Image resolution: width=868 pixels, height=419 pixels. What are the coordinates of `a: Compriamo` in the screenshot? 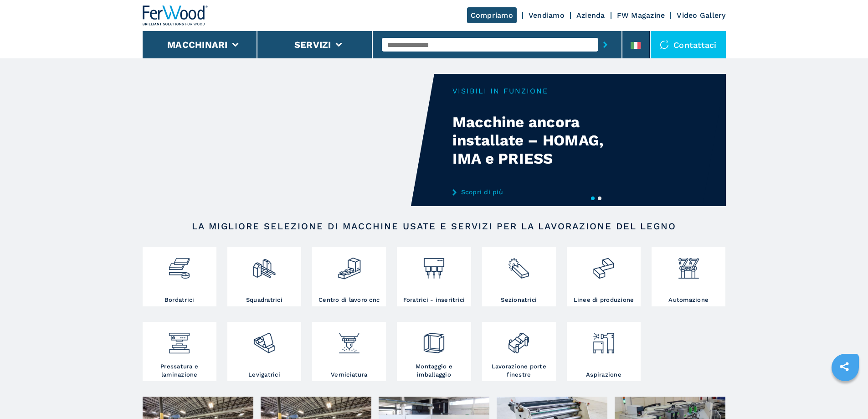 It's located at (492, 15).